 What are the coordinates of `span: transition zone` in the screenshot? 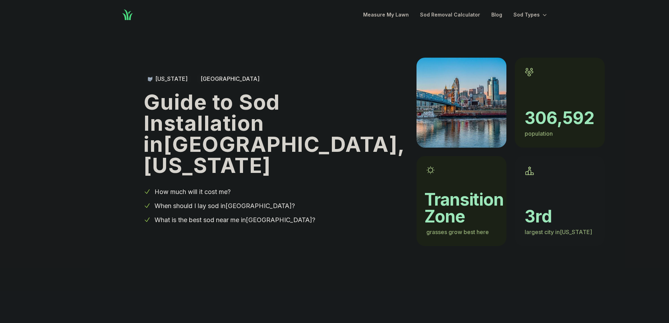 It's located at (460, 208).